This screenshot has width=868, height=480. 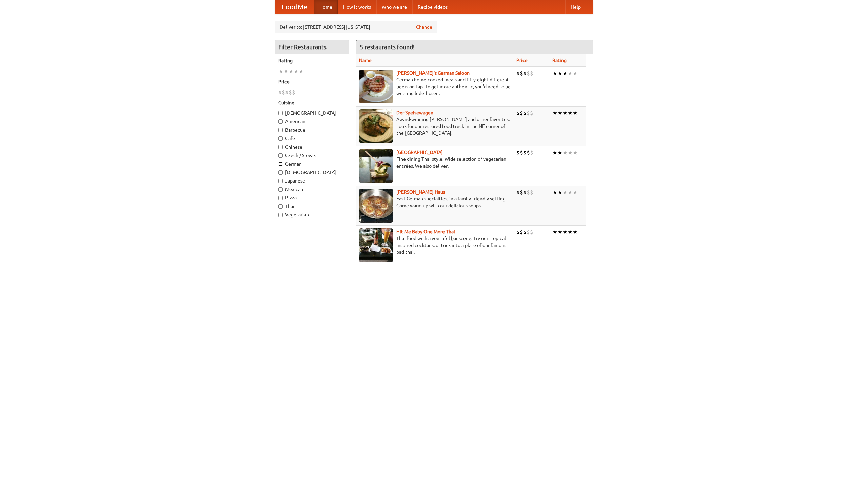 What do you see at coordinates (312, 181) in the screenshot?
I see `label: Japanese` at bounding box center [312, 181].